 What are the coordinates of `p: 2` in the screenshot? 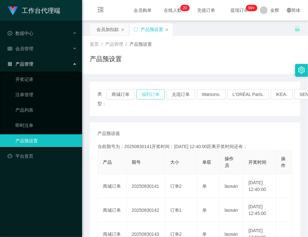 It's located at (184, 8).